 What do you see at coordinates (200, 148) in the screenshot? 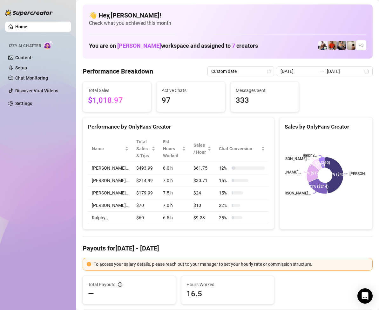
I see `span: Sales / Hour` at bounding box center [200, 148].